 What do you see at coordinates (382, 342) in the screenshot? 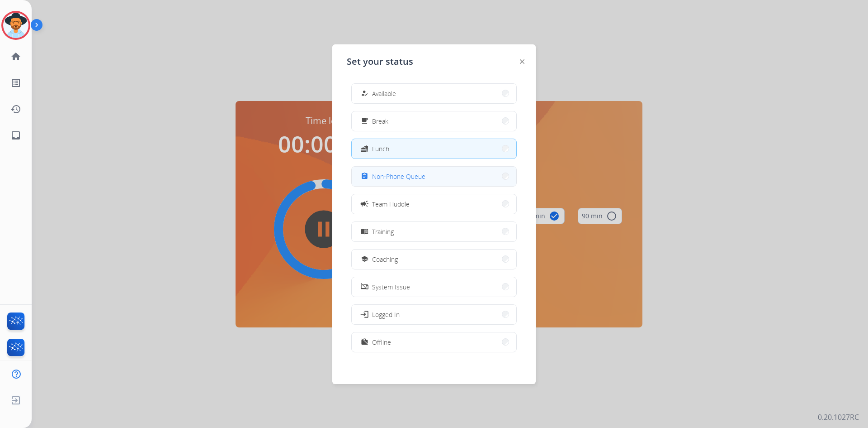
I see `span: Offline` at bounding box center [382, 342].